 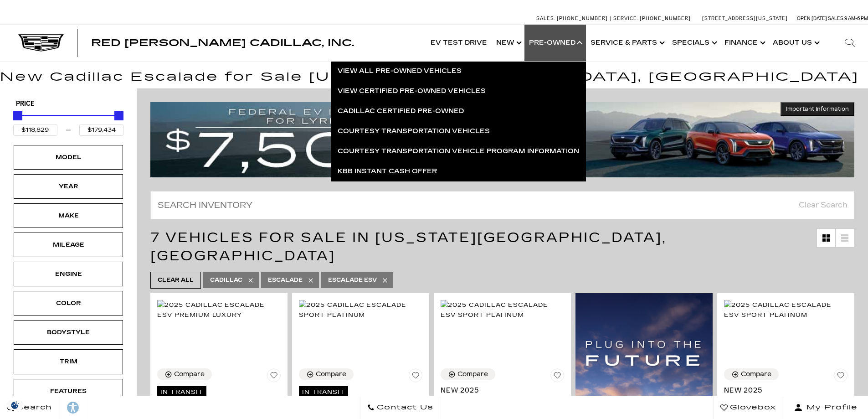 I want to click on div: Make, so click(x=69, y=215).